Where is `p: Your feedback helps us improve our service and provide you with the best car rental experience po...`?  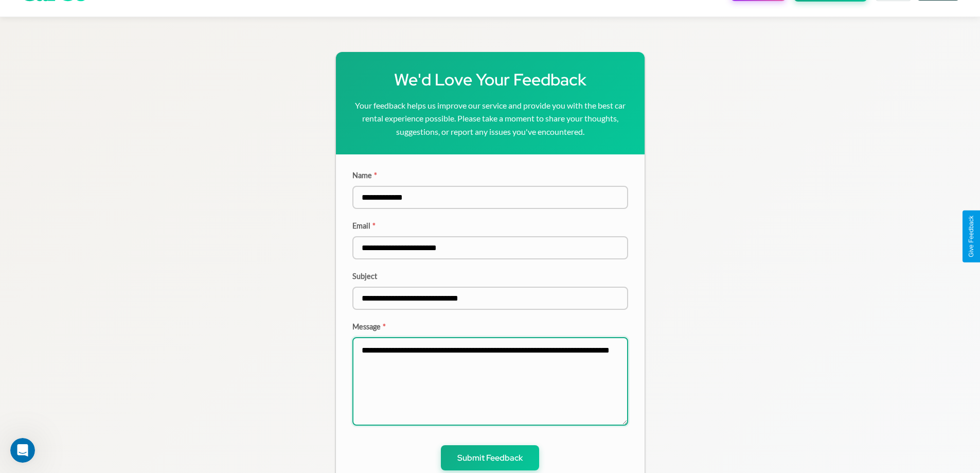
p: Your feedback helps us improve our service and provide you with the best car rental experience po... is located at coordinates (491, 119).